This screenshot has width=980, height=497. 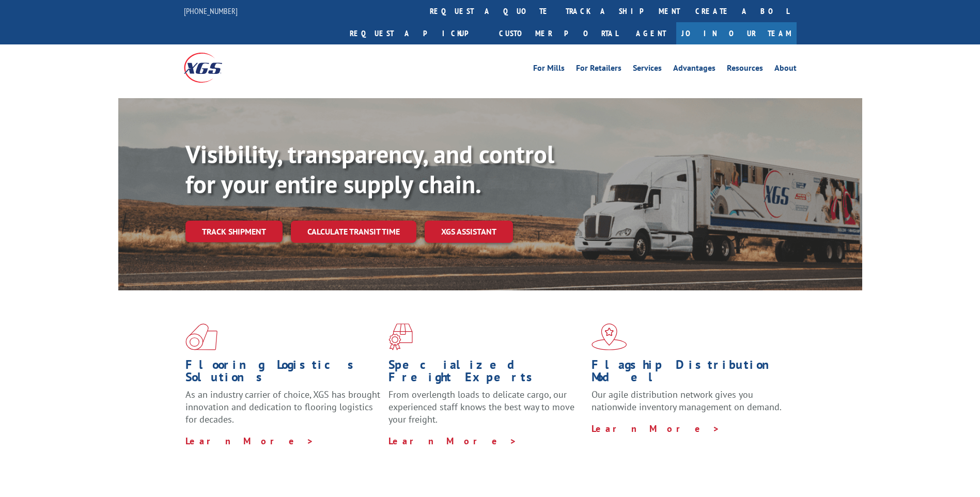 I want to click on a: Advantages, so click(x=694, y=70).